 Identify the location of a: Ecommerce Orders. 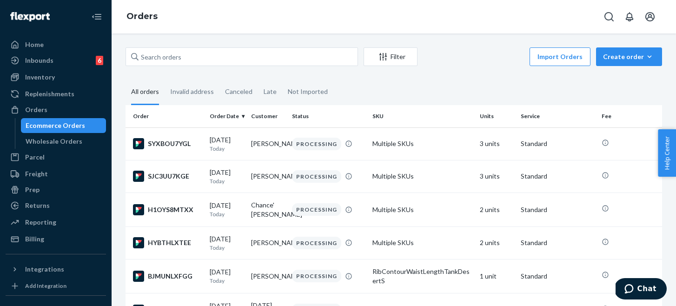
(64, 125).